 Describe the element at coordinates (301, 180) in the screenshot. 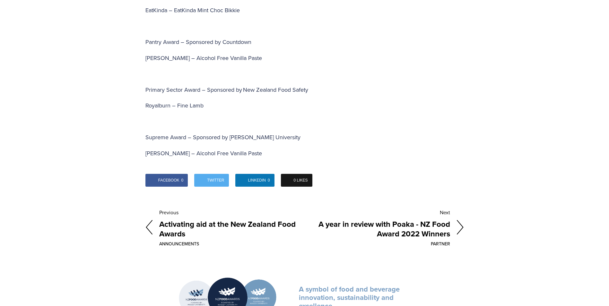

I see `span: 0 Likes` at that location.